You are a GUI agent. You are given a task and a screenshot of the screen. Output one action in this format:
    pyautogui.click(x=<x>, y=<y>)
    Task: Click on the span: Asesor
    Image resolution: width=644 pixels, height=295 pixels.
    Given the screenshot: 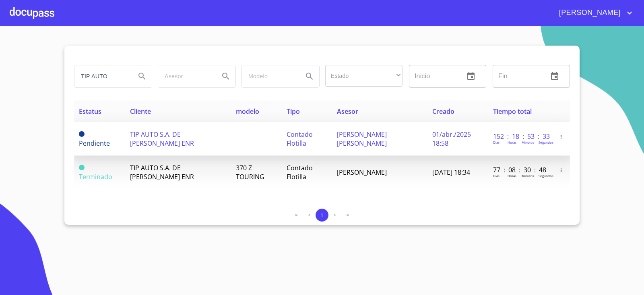 What is the action you would take?
    pyautogui.click(x=347, y=111)
    